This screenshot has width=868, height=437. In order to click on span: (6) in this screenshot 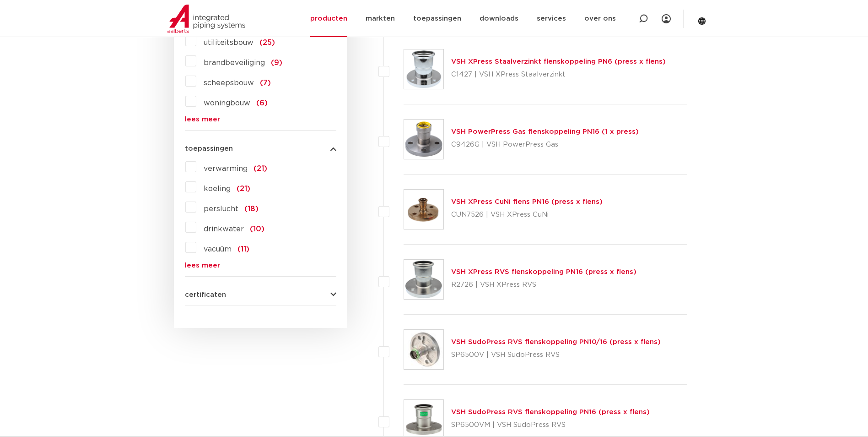, I will do `click(262, 103)`.